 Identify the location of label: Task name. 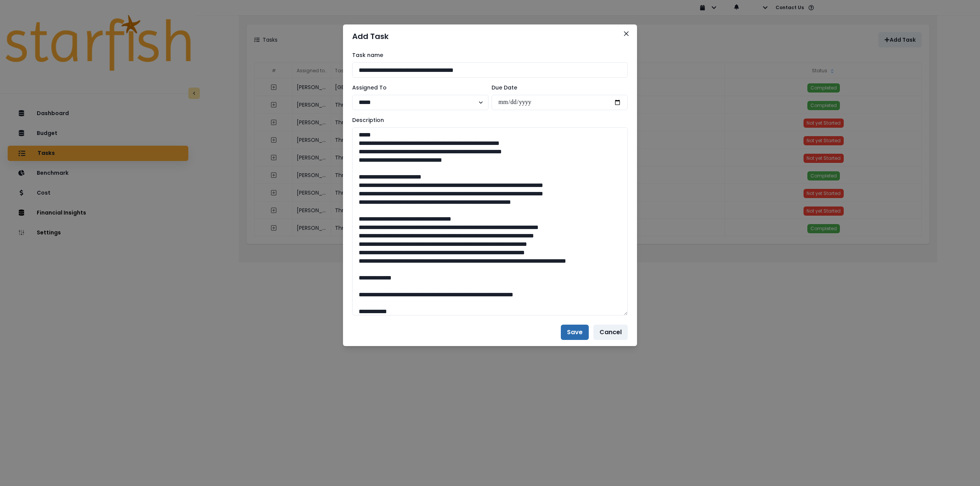
(488, 55).